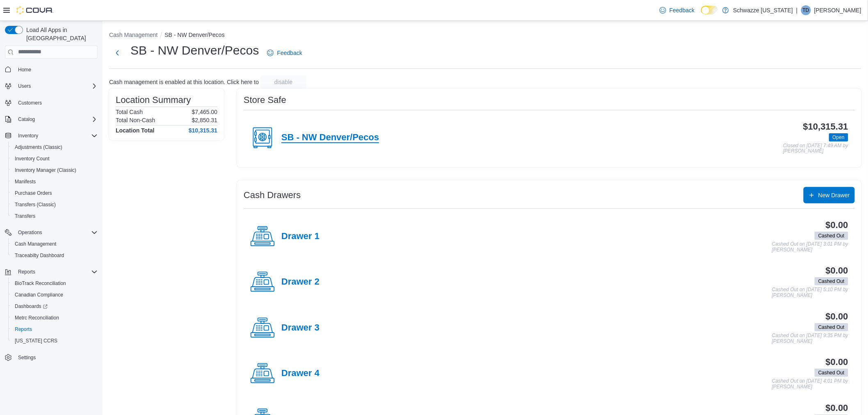 The width and height of the screenshot is (868, 415). What do you see at coordinates (283, 82) in the screenshot?
I see `button: disable` at bounding box center [283, 82].